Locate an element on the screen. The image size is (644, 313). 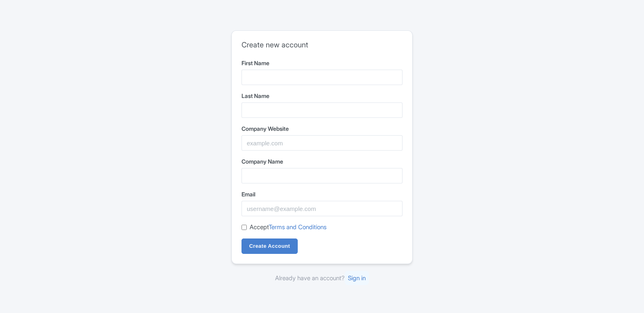
input: username@example.com is located at coordinates (322, 208).